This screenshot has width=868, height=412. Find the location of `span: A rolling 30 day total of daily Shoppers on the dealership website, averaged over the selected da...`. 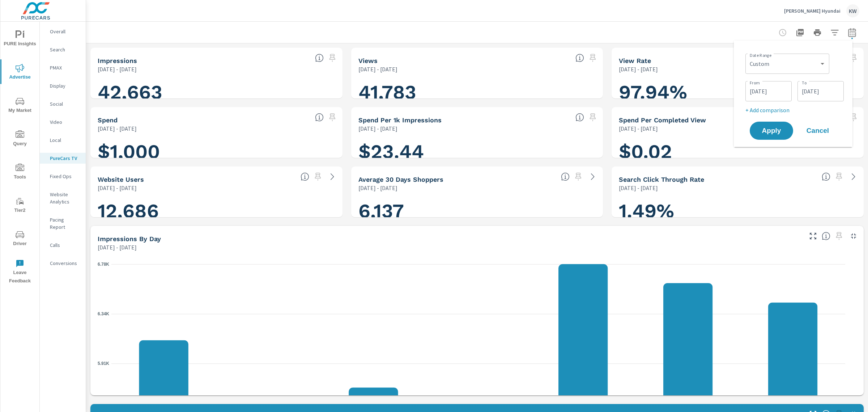

span: A rolling 30 day total of daily Shoppers on the dealership website, averaged over the selected da... is located at coordinates (566, 177).